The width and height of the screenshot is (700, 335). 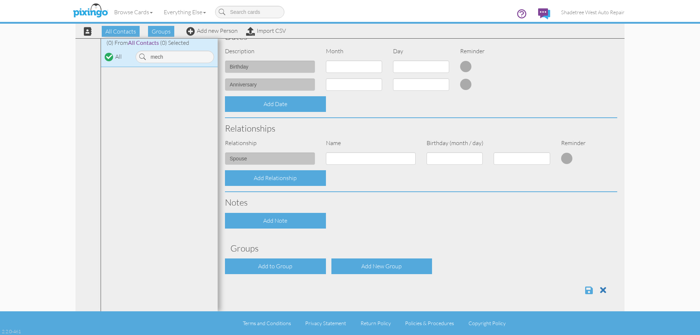 I want to click on a: Return Policy, so click(x=376, y=323).